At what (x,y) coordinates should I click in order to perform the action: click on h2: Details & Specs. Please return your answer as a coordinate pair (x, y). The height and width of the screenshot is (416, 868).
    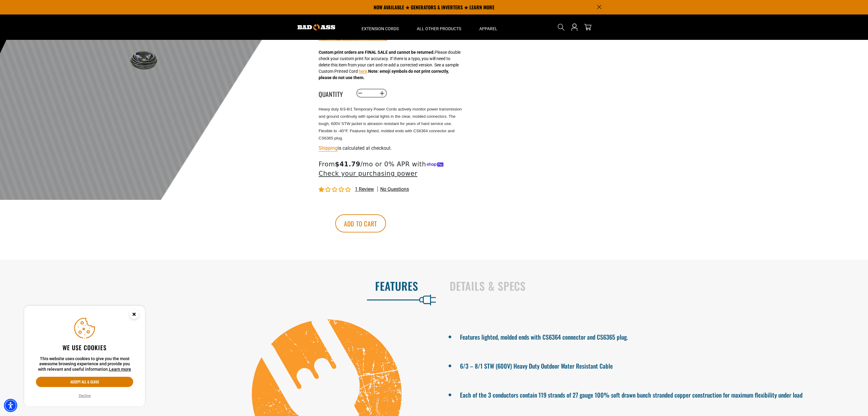
    Looking at the image, I should click on (652, 286).